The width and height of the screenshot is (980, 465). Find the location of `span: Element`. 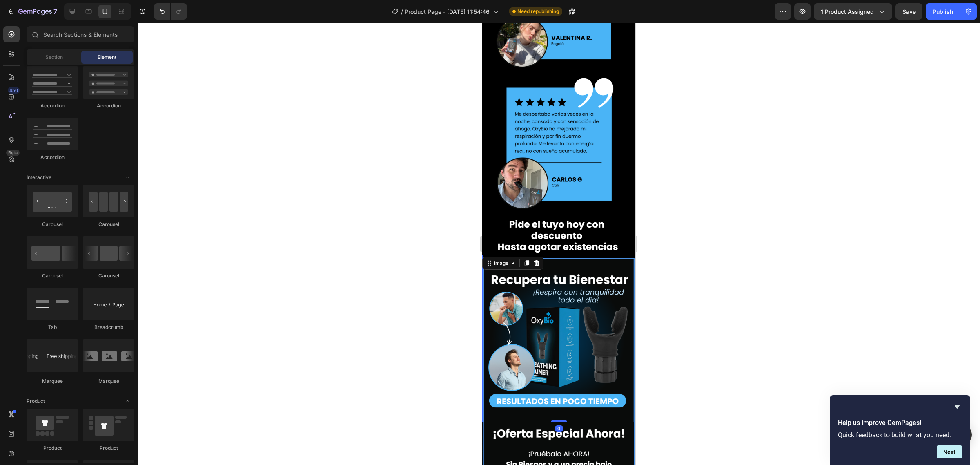

span: Element is located at coordinates (107, 58).